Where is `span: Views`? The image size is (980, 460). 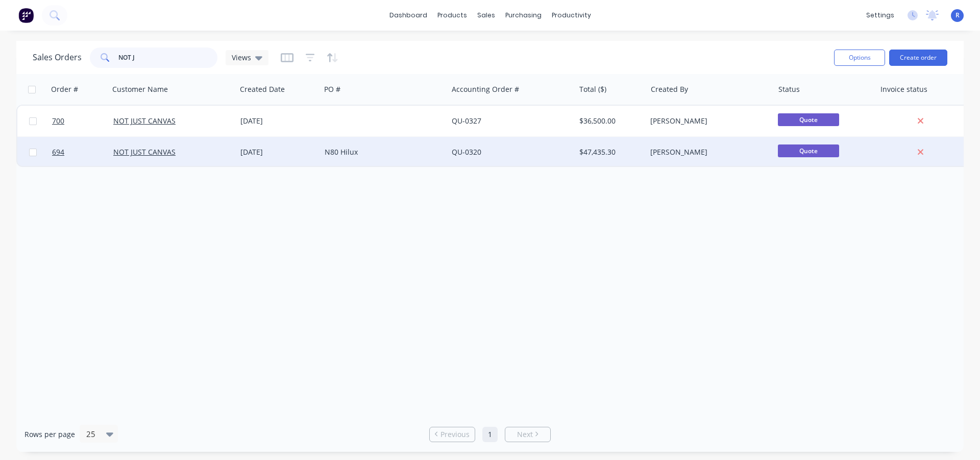 span: Views is located at coordinates (241, 57).